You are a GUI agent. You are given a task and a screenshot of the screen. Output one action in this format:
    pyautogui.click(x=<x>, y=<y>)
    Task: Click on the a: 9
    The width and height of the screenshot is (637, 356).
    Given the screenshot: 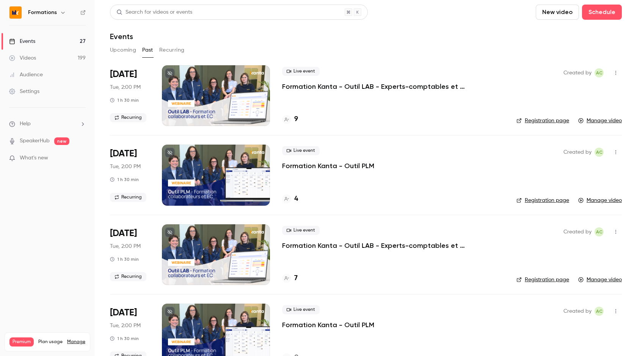 What is the action you would take?
    pyautogui.click(x=290, y=119)
    